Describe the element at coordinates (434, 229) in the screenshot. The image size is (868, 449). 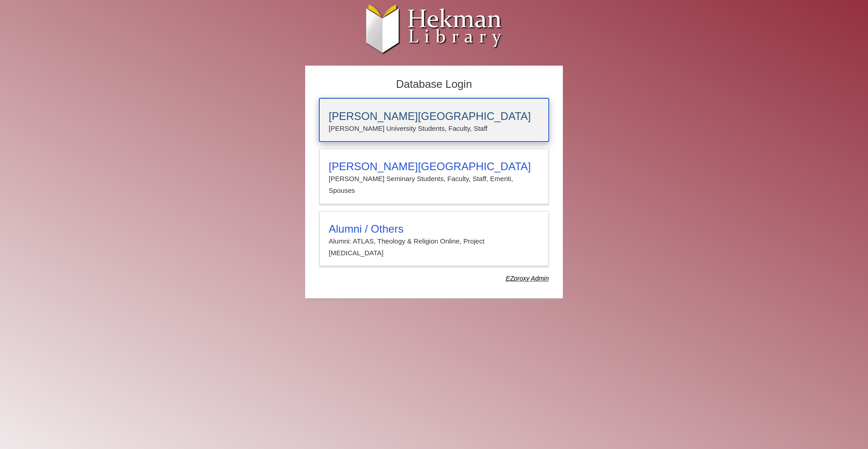
I see `h3: Alumni / Others` at that location.